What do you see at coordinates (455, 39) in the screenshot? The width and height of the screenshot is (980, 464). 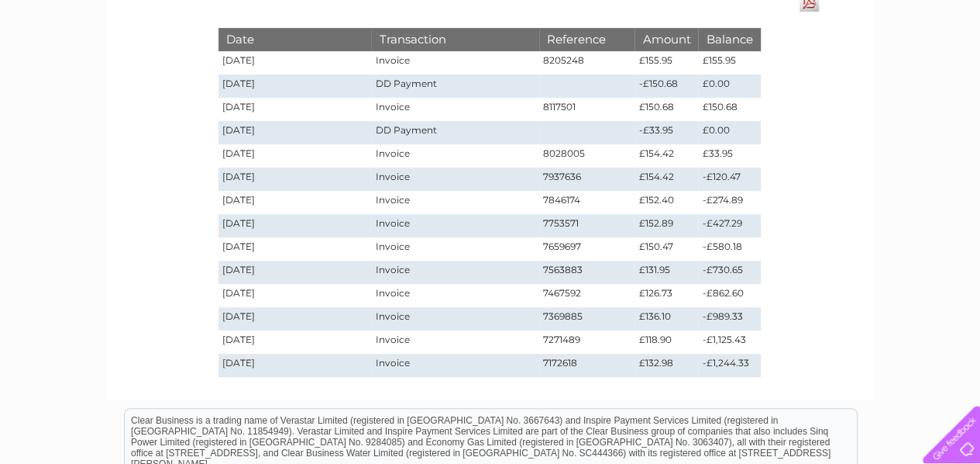 I see `th: Transaction` at bounding box center [455, 39].